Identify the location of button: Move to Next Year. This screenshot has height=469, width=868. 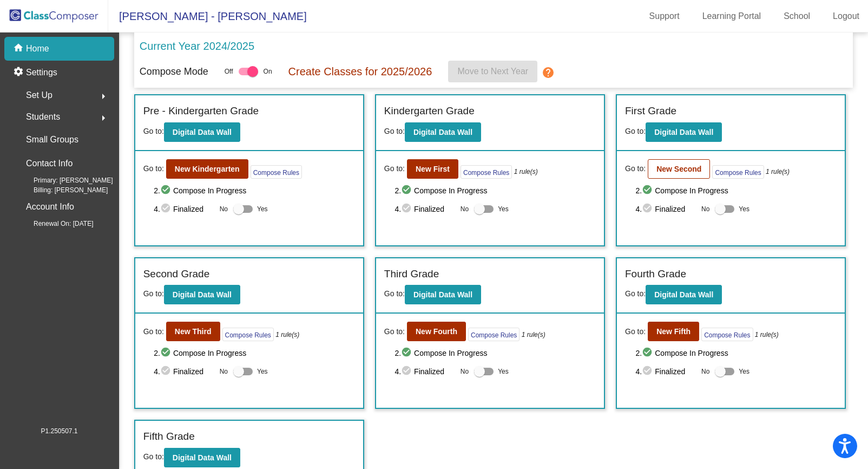
(493, 71).